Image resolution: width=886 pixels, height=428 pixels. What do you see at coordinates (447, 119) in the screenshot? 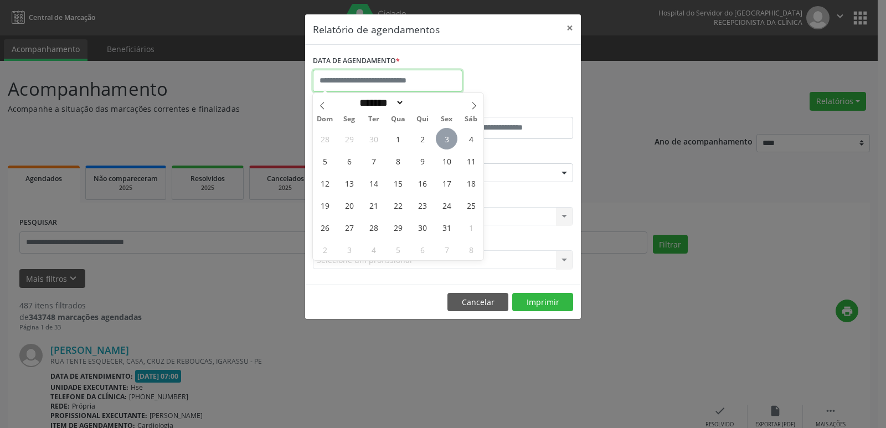
I see `span: Sex` at bounding box center [447, 119].